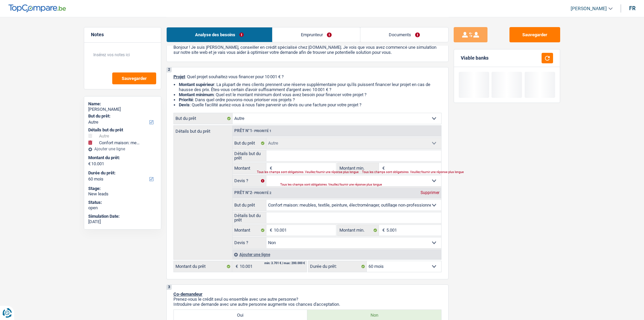 Image resolution: width=644 pixels, height=320 pixels. What do you see at coordinates (122, 35) in the screenshot?
I see `h5: Notes` at bounding box center [122, 35].